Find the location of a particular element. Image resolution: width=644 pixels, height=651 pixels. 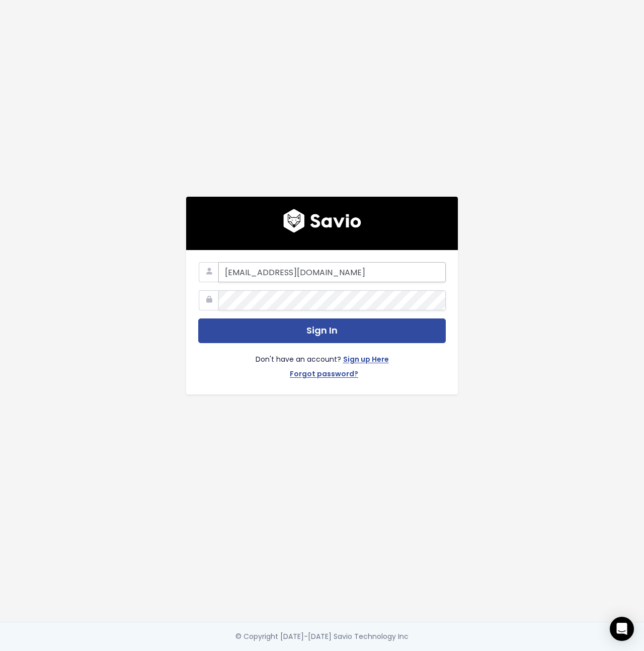

button: Sign In is located at coordinates (322, 330).